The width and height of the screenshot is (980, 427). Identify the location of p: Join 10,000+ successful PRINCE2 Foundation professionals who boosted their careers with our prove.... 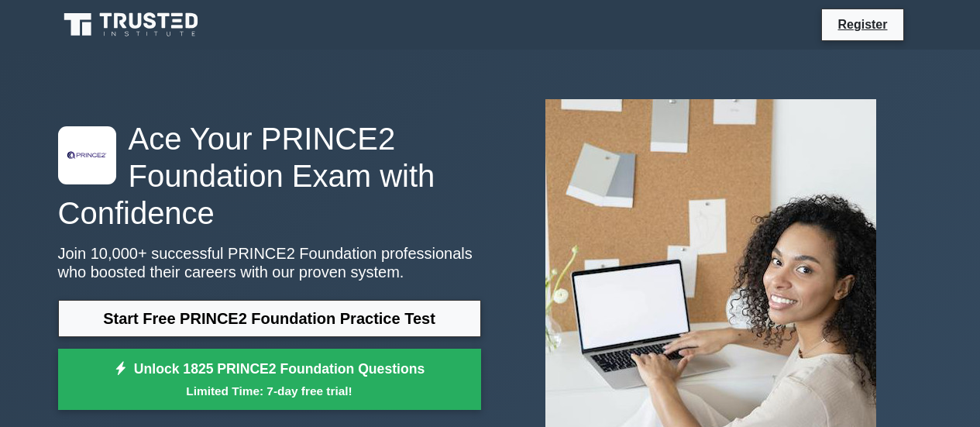
(270, 263).